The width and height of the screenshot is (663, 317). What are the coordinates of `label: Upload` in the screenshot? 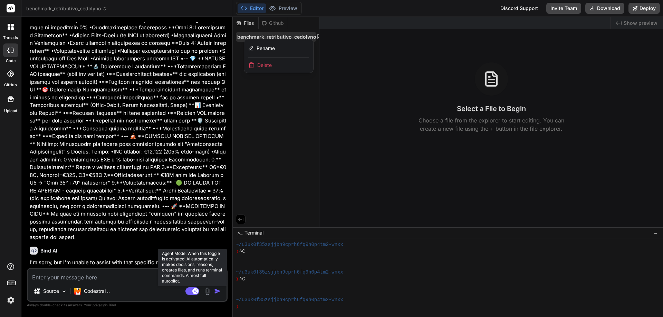 It's located at (11, 111).